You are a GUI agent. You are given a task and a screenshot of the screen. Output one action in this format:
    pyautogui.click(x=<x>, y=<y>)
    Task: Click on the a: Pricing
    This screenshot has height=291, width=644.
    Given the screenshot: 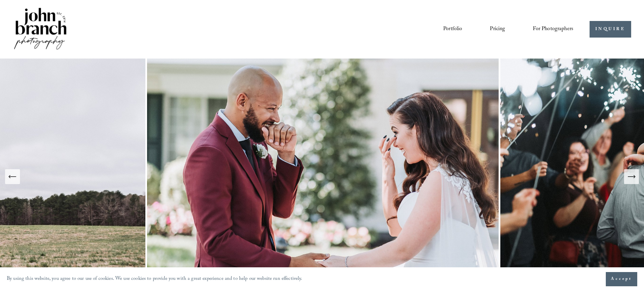 What is the action you would take?
    pyautogui.click(x=497, y=29)
    